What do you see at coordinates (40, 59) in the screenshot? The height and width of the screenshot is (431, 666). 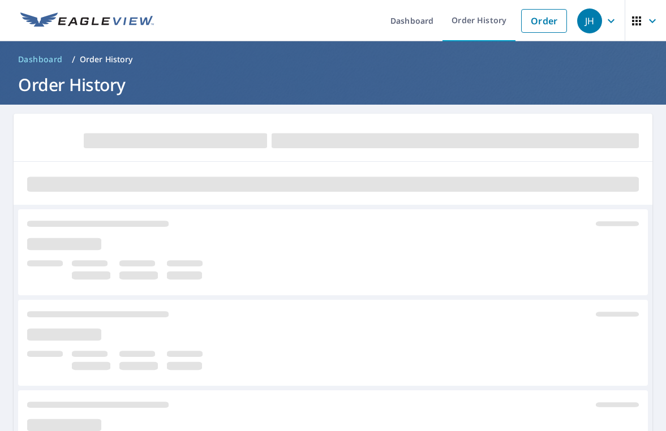 I see `span: Dashboard` at bounding box center [40, 59].